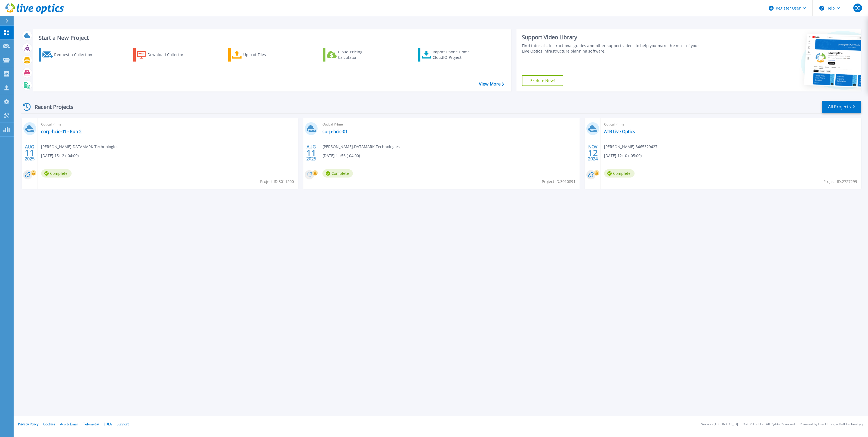  Describe the element at coordinates (612, 48) in the screenshot. I see `div: Find tutorials, instructional guides and other support videos to help you make the most of your L...` at that location.